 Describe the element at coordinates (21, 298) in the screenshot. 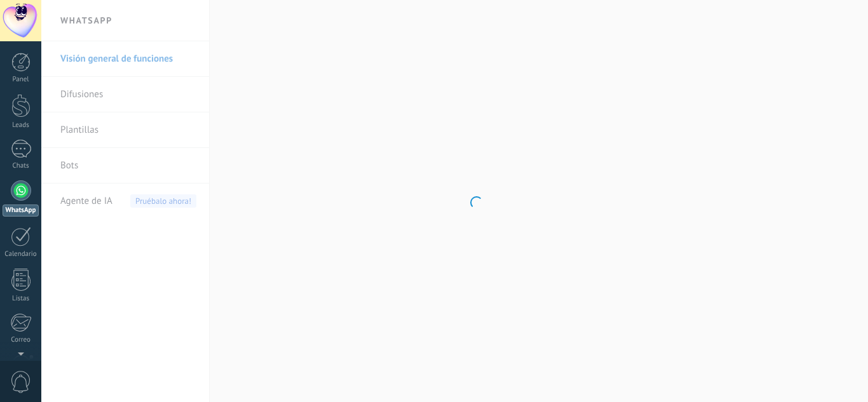

I see `div: Listas` at that location.